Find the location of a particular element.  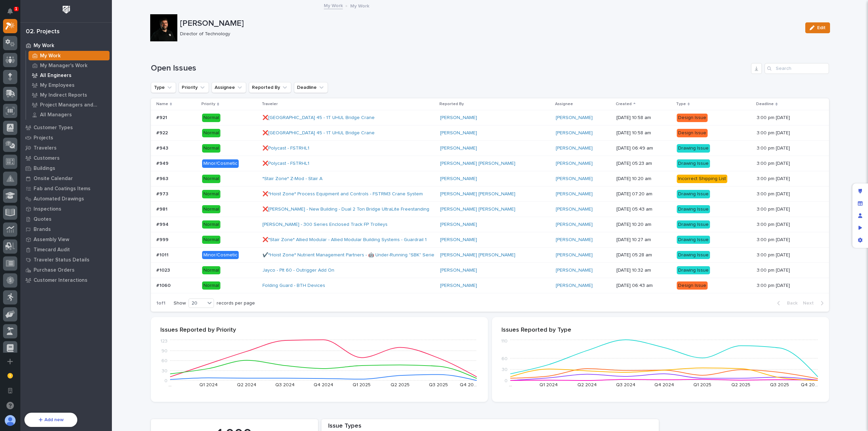

p: Customer Types is located at coordinates (53, 128).